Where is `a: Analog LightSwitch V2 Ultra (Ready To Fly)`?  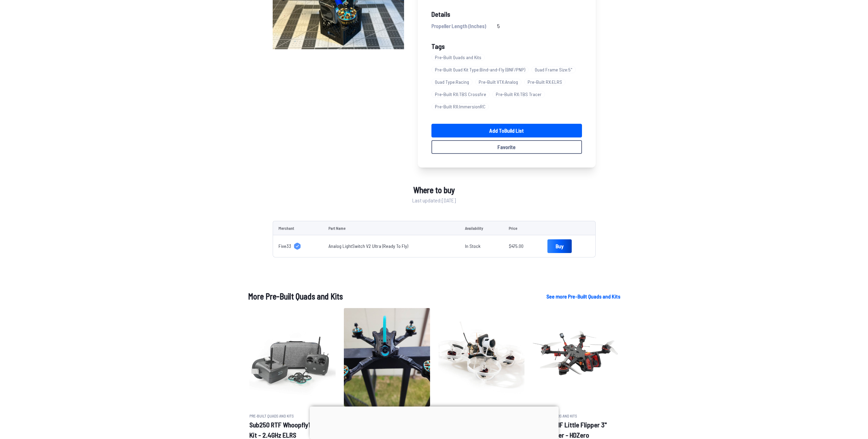 a: Analog LightSwitch V2 Ultra (Ready To Fly) is located at coordinates (368, 246).